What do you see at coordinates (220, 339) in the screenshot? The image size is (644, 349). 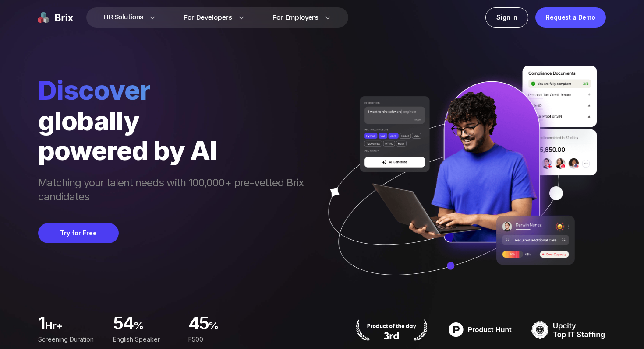 I see `div: F500` at bounding box center [220, 339].